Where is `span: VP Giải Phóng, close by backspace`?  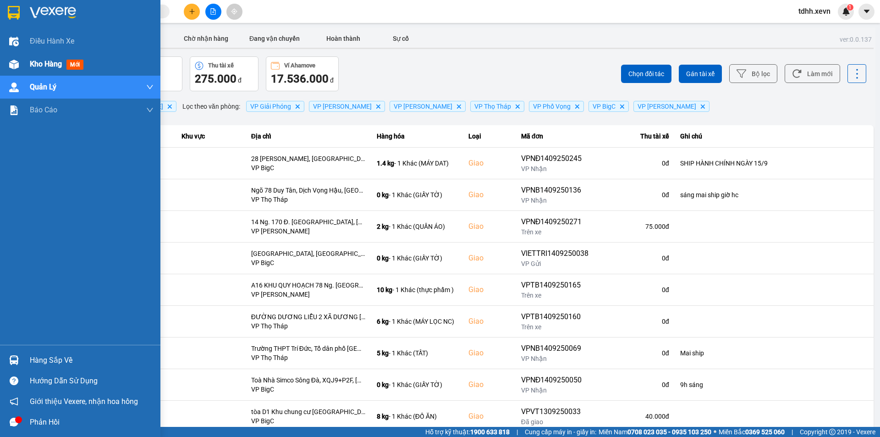
span: VP Giải Phóng, close by backspace is located at coordinates (275, 106).